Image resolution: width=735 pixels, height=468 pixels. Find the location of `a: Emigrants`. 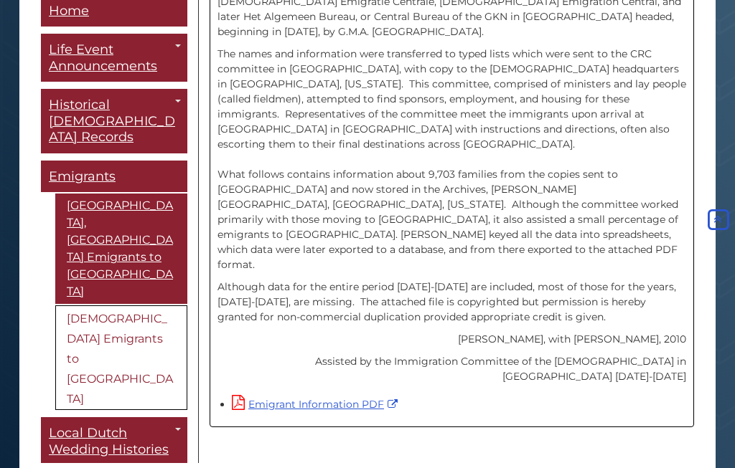

a: Emigrants is located at coordinates (114, 176).